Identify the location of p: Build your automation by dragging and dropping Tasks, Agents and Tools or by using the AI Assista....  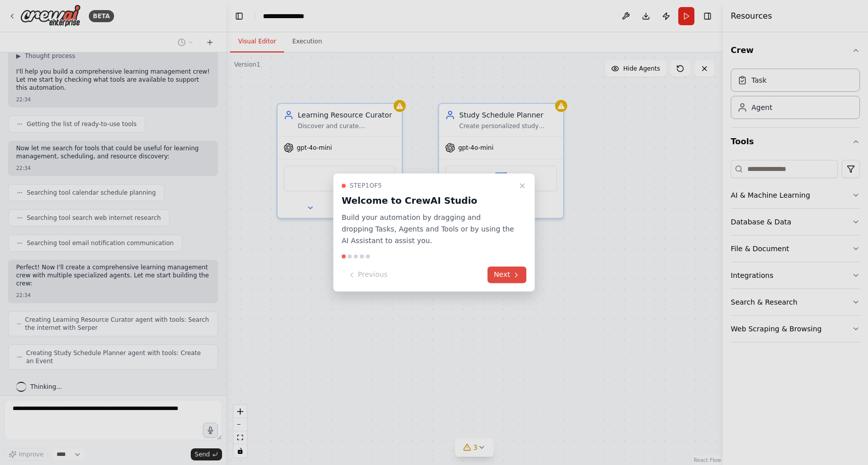
(428, 229).